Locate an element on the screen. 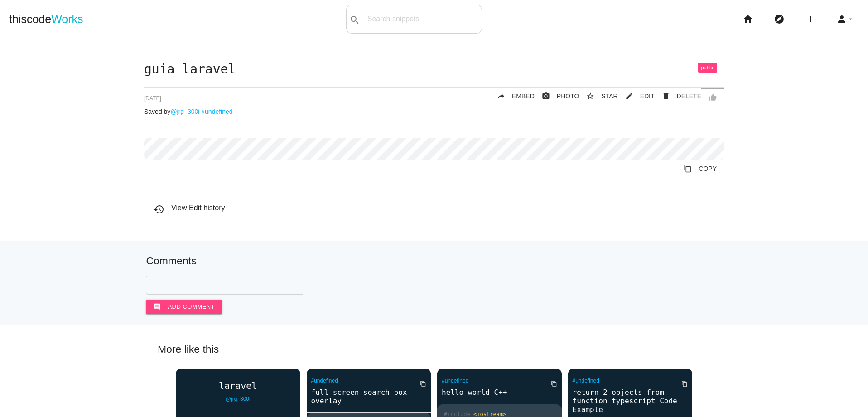 The width and height of the screenshot is (868, 417). span: DELETE is located at coordinates (689, 96).